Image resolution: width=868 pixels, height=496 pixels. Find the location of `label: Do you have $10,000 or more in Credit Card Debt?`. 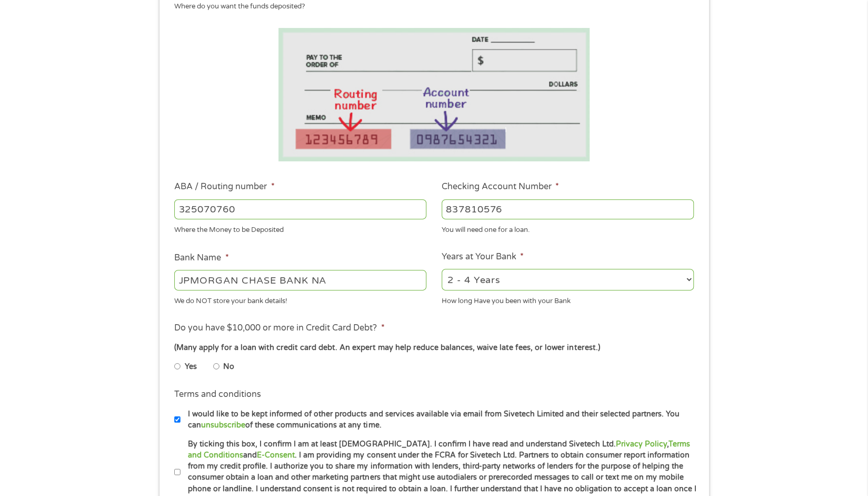

label: Do you have $10,000 or more in Credit Card Debt? is located at coordinates (279, 328).